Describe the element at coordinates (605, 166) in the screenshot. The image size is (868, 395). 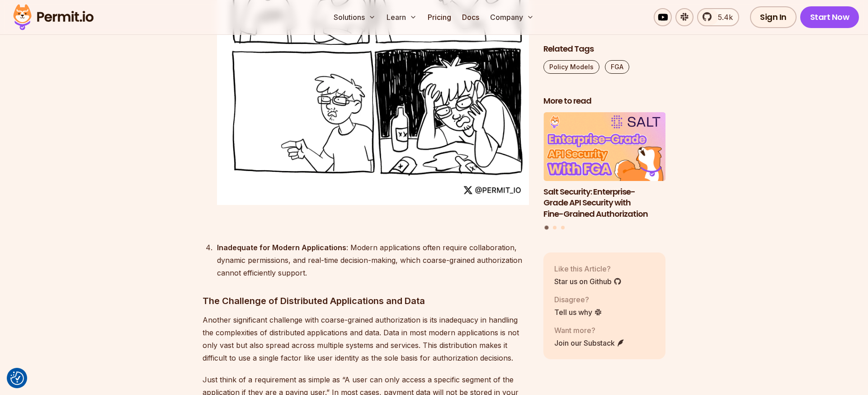
I see `li: 1 of 3` at that location.